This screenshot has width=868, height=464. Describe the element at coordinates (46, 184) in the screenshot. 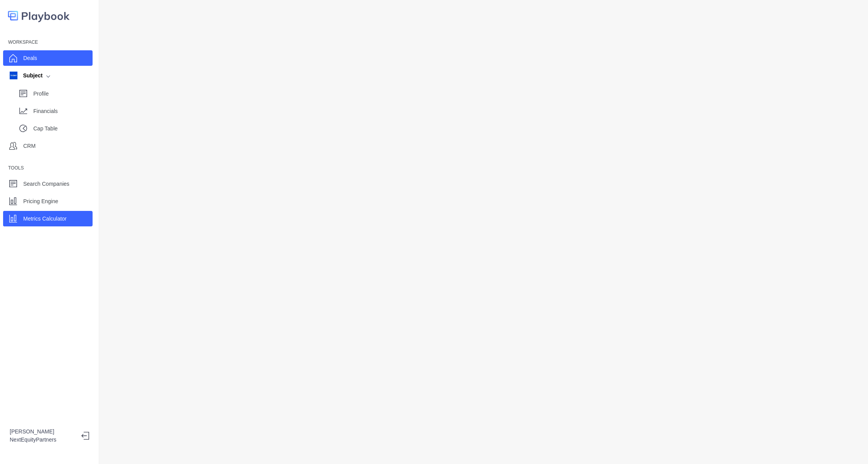

I see `p: Search Companies` at that location.